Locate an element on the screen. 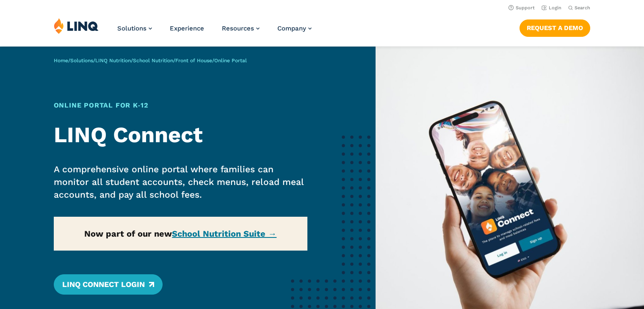  strong: Now part of our new is located at coordinates (181, 234).